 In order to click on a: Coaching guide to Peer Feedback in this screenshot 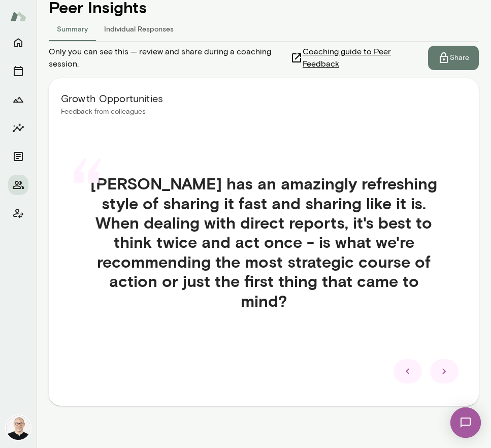, I will do `click(359, 58)`.